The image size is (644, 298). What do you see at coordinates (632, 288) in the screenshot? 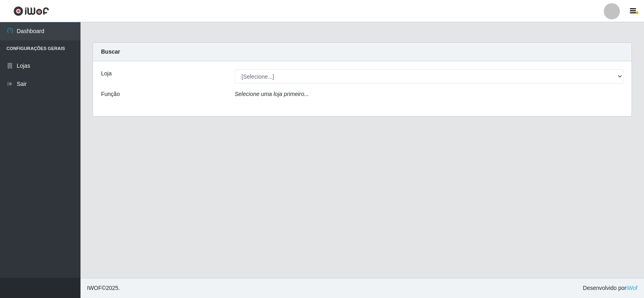
I see `a: iWof` at bounding box center [632, 288].